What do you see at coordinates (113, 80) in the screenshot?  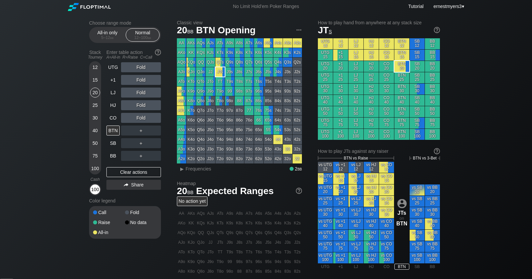 I see `div: +1` at bounding box center [113, 80].